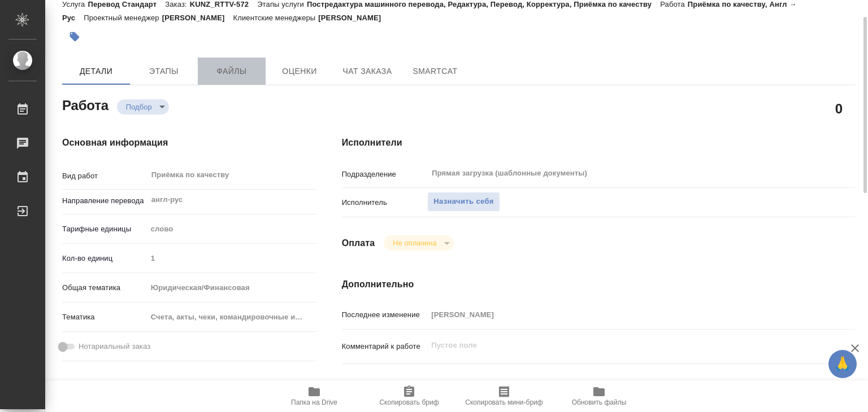 This screenshot has width=868, height=412. Describe the element at coordinates (368, 71) in the screenshot. I see `span: Чат заказа` at that location.